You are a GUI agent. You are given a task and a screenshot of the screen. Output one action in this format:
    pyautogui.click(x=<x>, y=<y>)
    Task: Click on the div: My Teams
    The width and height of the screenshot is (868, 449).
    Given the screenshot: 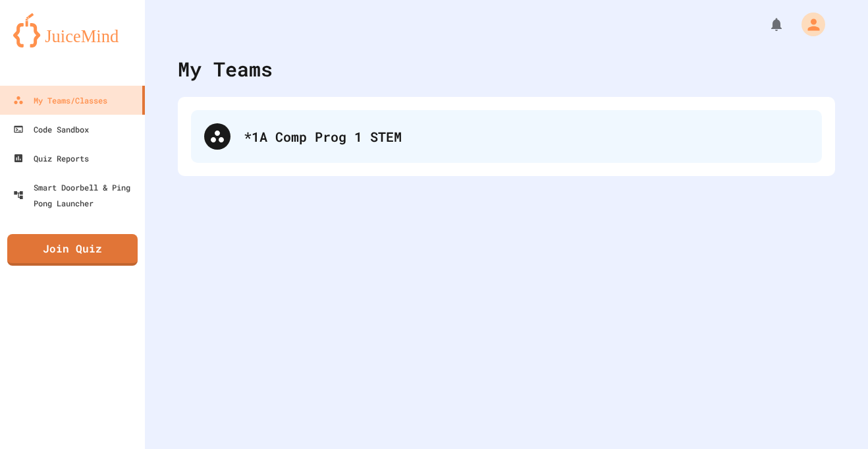 What is the action you would take?
    pyautogui.click(x=225, y=69)
    